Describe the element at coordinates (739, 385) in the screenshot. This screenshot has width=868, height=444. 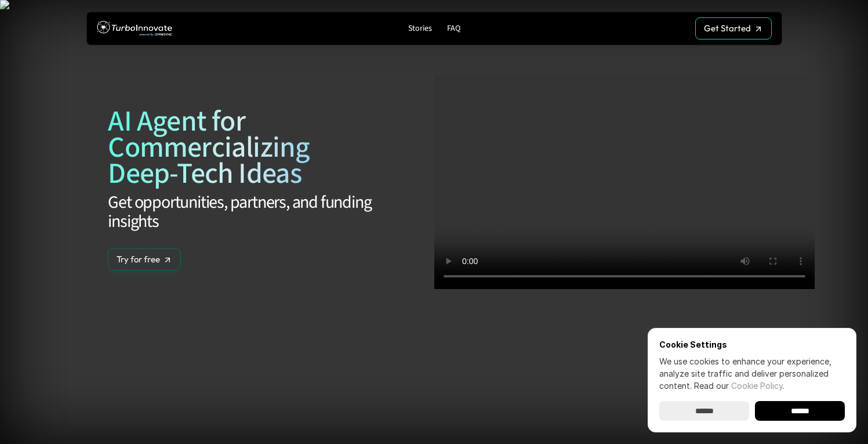
I see `span: Read our .` at that location.